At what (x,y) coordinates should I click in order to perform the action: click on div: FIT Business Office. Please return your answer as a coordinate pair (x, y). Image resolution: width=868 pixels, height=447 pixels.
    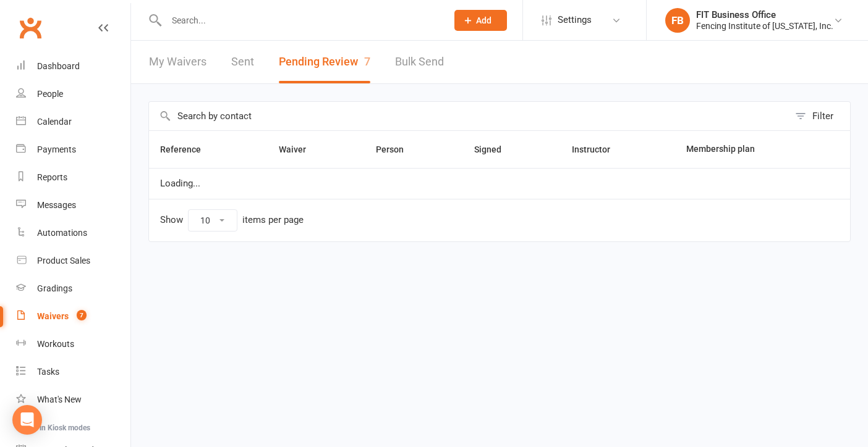
    Looking at the image, I should click on (764, 15).